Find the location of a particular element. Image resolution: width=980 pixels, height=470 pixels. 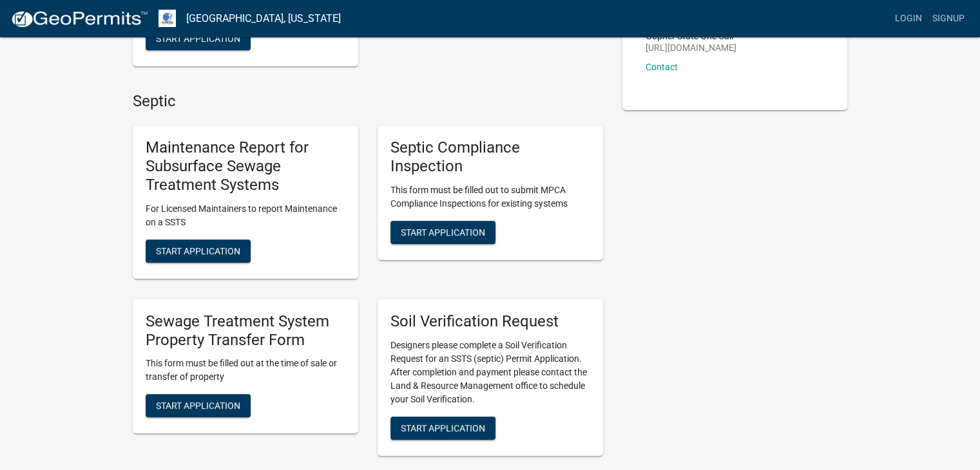

h5: Soil Verification Request is located at coordinates (490, 322).